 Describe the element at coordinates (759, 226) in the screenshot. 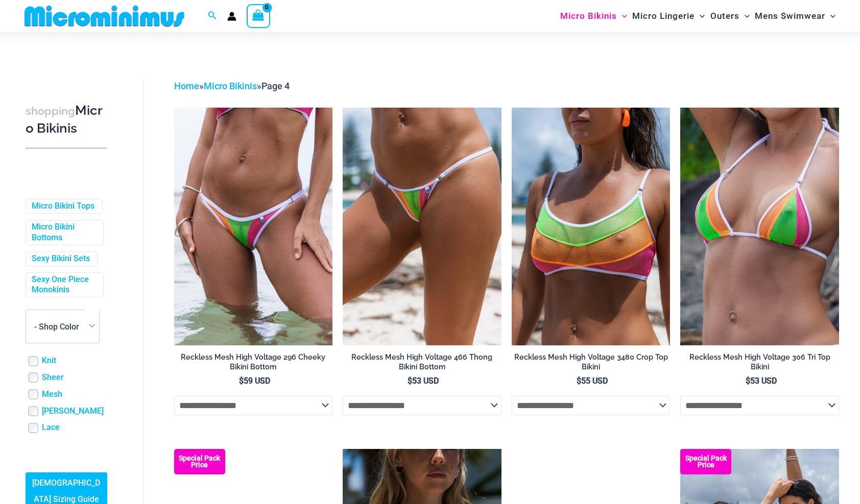

I see `img: Reckless Mesh High Voltage 306 Tri Top 01` at that location.